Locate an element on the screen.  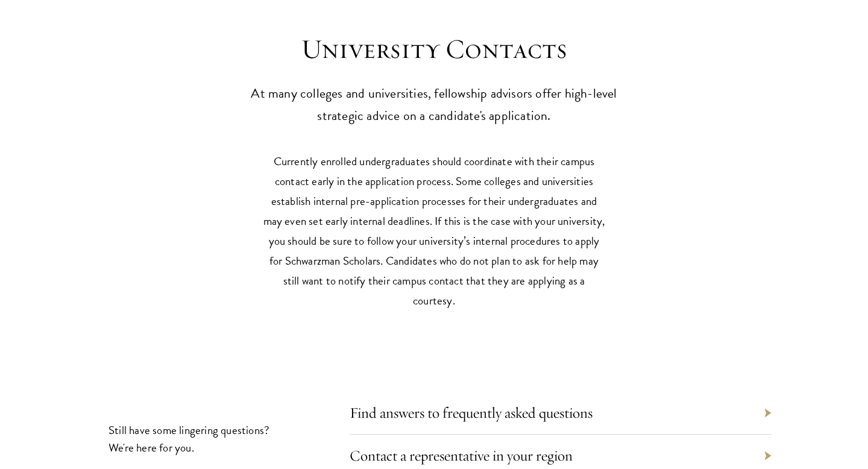
a: Find answers to frequently asked questions is located at coordinates (471, 412).